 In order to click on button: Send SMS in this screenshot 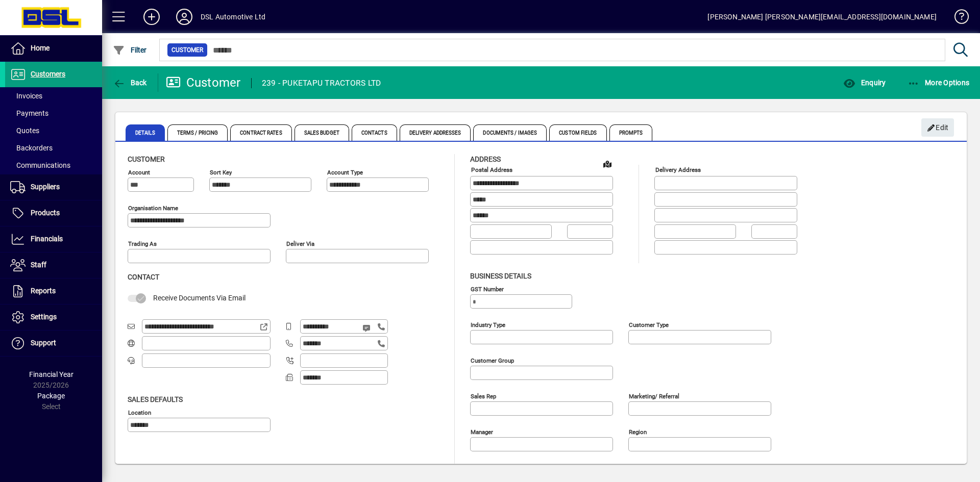, I will do `click(367, 328)`.